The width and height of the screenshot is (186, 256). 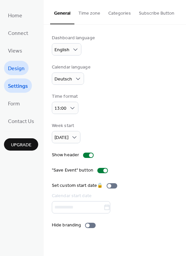 What do you see at coordinates (18, 33) in the screenshot?
I see `span: Connect` at bounding box center [18, 33].